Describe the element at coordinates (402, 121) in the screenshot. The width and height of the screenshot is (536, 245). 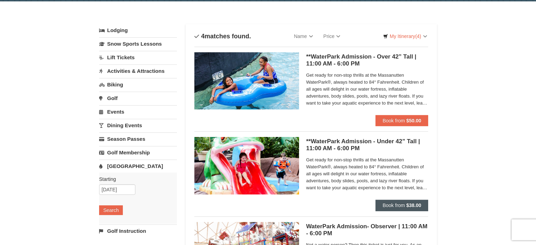
I see `button: Book from $50.00` at that location.